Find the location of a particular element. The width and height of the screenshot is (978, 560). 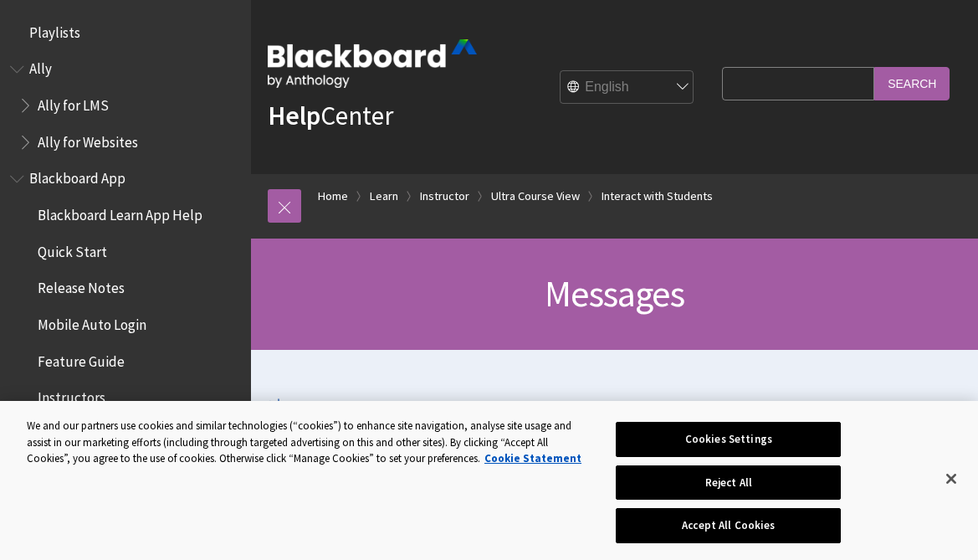

span: Playlists is located at coordinates (55, 29).